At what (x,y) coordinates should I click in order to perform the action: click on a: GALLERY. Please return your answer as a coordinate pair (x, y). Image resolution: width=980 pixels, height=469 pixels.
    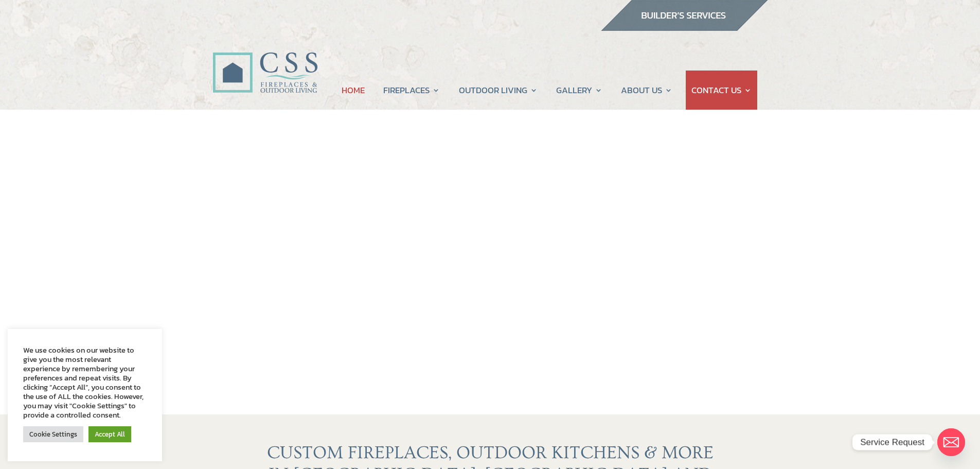
    Looking at the image, I should click on (579, 90).